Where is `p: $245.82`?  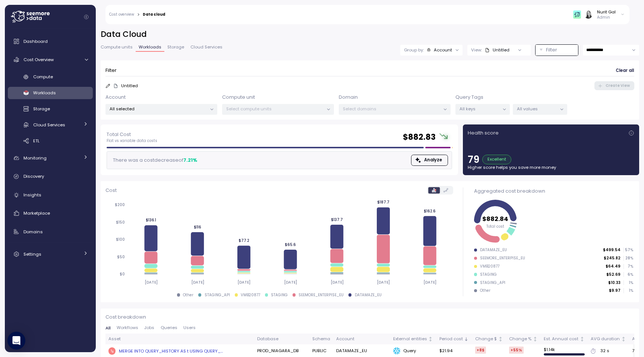
p: $245.82 is located at coordinates (612, 258).